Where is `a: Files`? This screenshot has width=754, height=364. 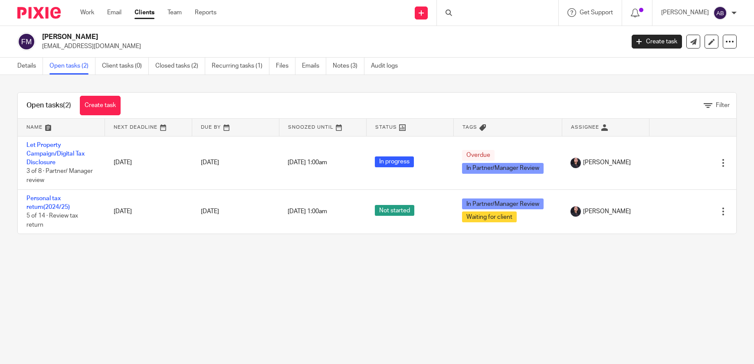
a: Files is located at coordinates (286, 66).